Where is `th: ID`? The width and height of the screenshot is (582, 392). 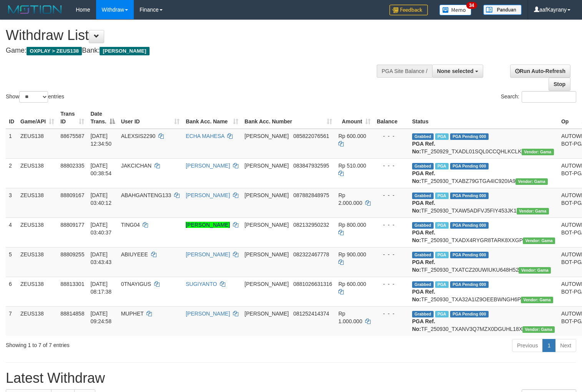
th: ID is located at coordinates (12, 117).